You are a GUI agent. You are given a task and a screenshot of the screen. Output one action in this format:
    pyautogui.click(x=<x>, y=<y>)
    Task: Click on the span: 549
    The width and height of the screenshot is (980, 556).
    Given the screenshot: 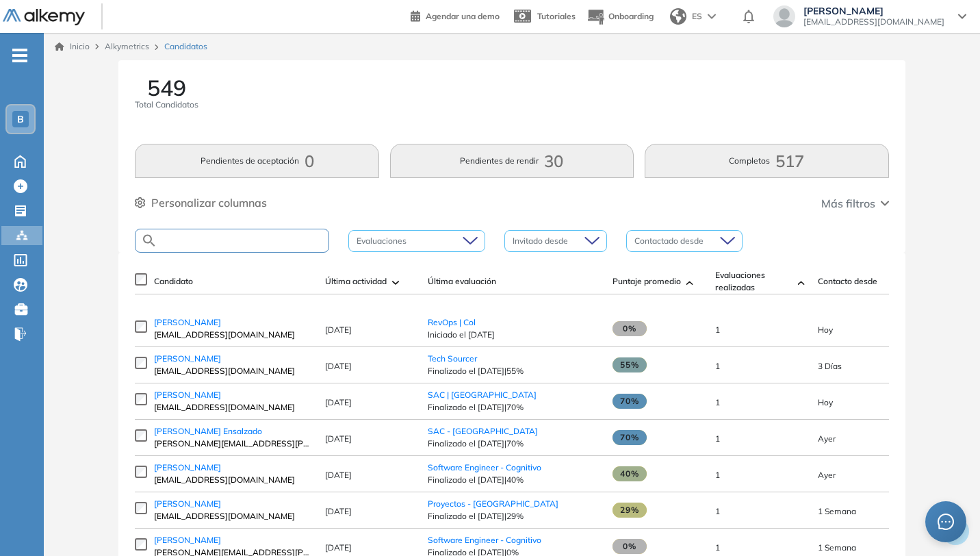 What is the action you would take?
    pyautogui.click(x=166, y=87)
    